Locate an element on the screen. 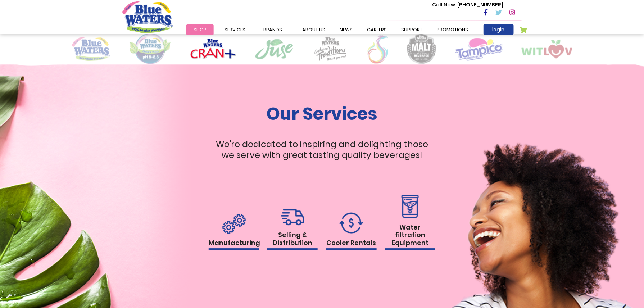 The height and width of the screenshot is (308, 644). a: Cooler Rentals is located at coordinates (351, 231).